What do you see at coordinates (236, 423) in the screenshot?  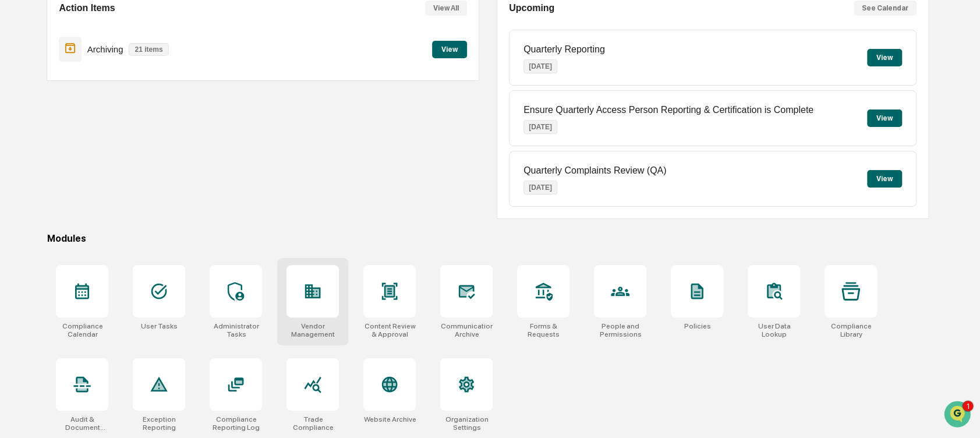 I see `div: Compliance Reporting Log` at bounding box center [236, 423].